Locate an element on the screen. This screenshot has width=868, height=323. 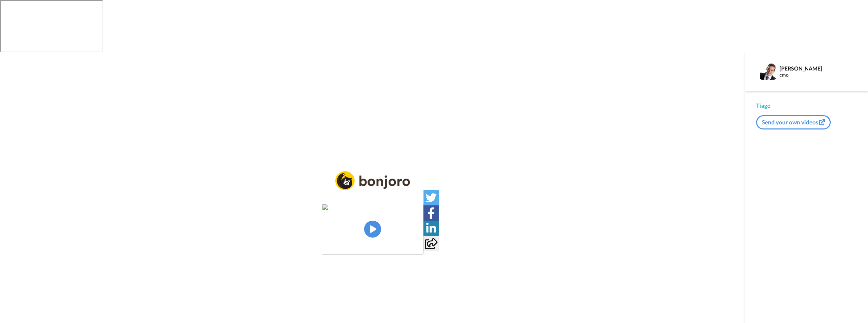
button: Send your own videos is located at coordinates (793, 122).